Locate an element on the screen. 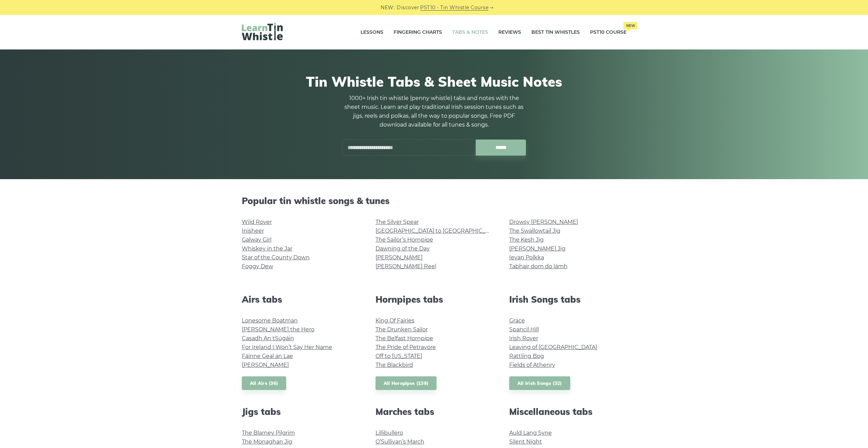  a: Fáinne Geal an Lae is located at coordinates (267, 356).